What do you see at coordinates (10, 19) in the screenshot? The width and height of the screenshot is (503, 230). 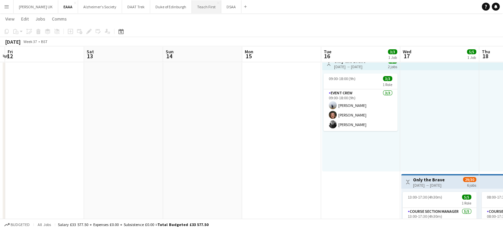 I see `span: View` at bounding box center [10, 19].